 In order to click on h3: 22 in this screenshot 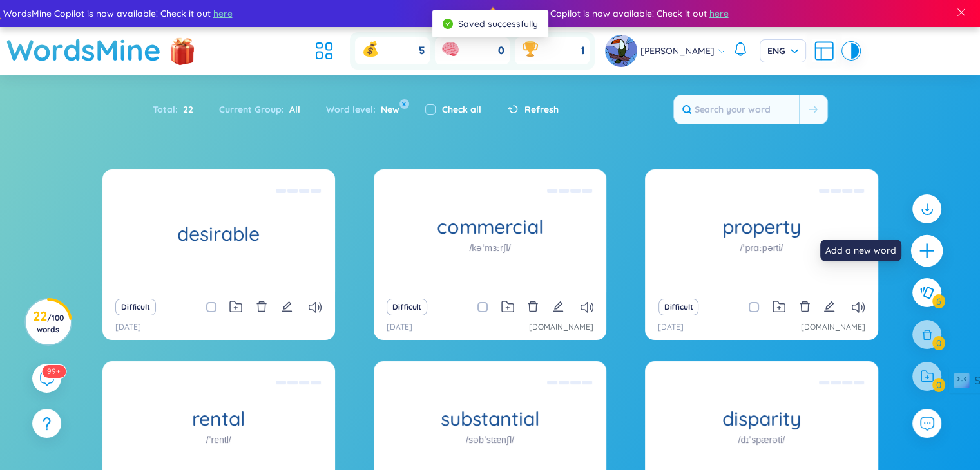, I will do `click(48, 323)`.